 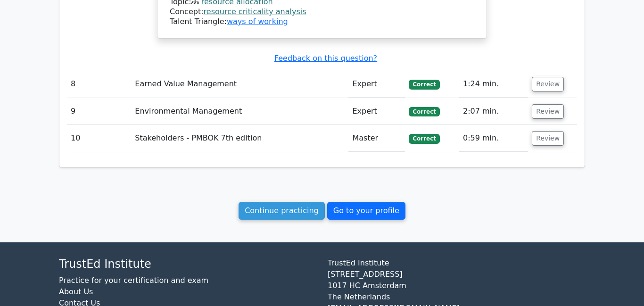 What do you see at coordinates (99, 84) in the screenshot?
I see `td: 8` at bounding box center [99, 84].